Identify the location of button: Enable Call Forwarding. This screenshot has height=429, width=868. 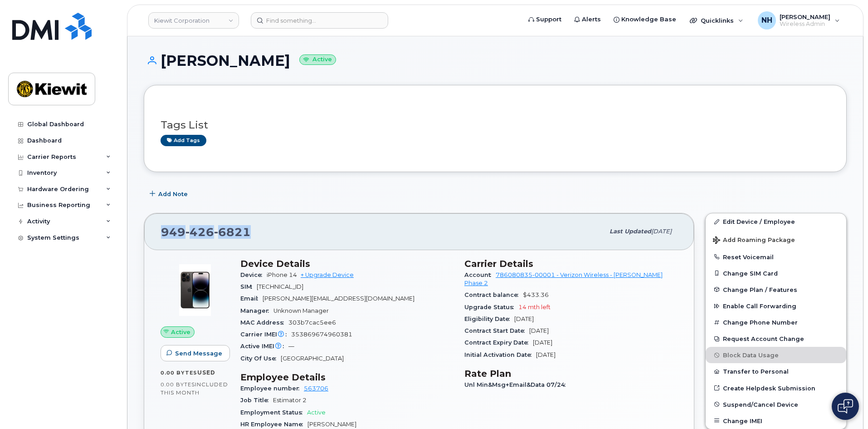
(776, 306).